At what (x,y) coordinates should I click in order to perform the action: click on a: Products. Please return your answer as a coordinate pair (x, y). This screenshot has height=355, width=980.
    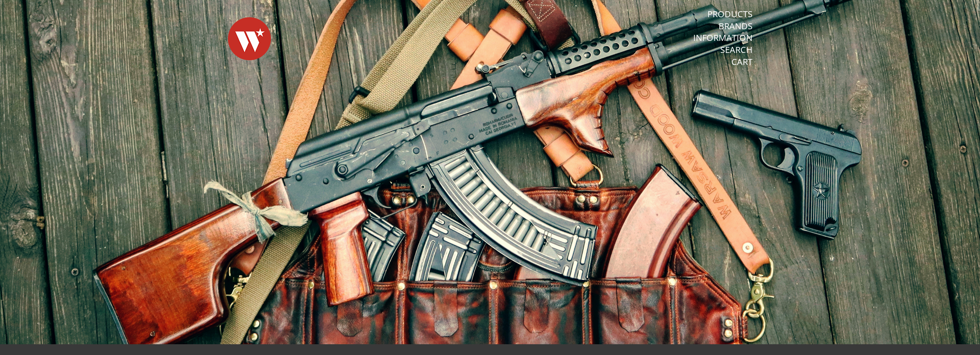
    Looking at the image, I should click on (730, 15).